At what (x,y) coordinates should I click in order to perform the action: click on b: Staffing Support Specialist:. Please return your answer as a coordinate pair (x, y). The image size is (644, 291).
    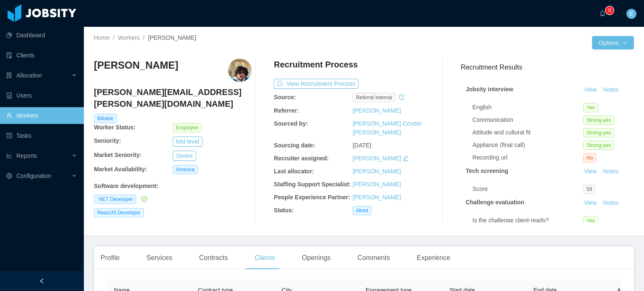
    Looking at the image, I should click on (312, 184).